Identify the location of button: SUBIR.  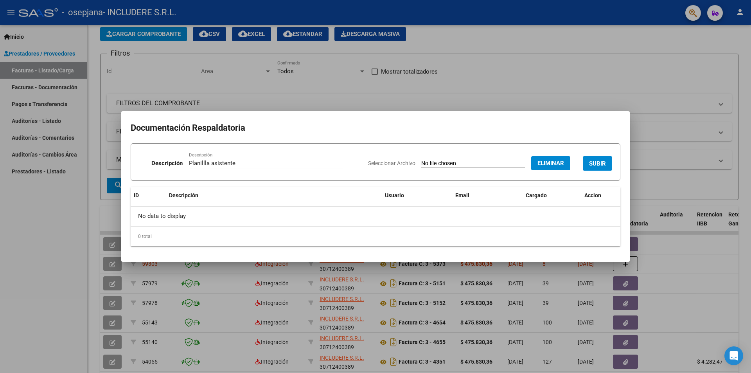
(597, 163).